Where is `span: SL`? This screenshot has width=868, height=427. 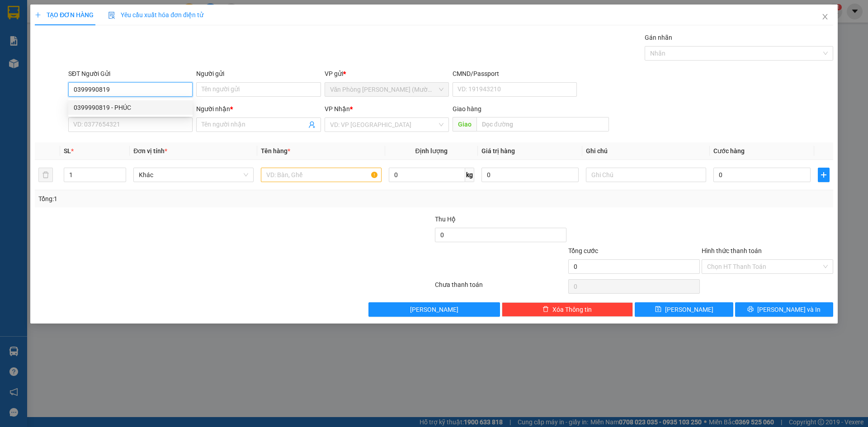
span: SL is located at coordinates (67, 150).